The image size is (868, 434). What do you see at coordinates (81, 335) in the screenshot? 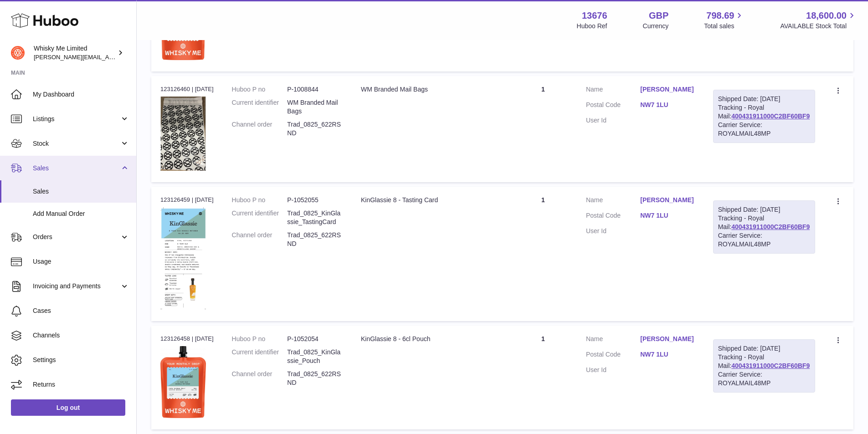
I see `span: Channels` at bounding box center [81, 335].